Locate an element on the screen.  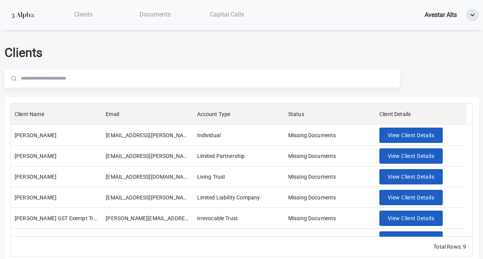
span: Capital Calls is located at coordinates (227, 14).